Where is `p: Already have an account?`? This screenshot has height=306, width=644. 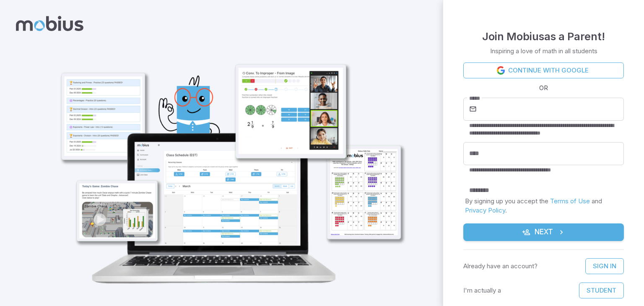
p: Already have an account? is located at coordinates (500, 266).